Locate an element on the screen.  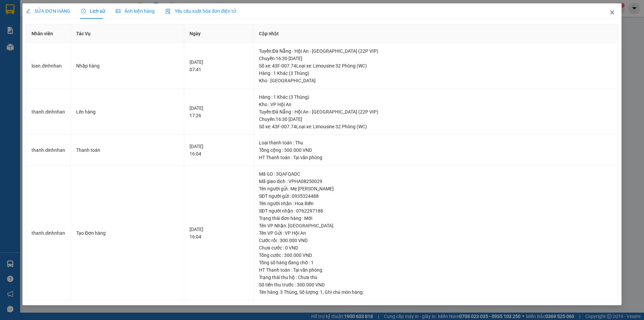
span: edit is located at coordinates (28, 11).